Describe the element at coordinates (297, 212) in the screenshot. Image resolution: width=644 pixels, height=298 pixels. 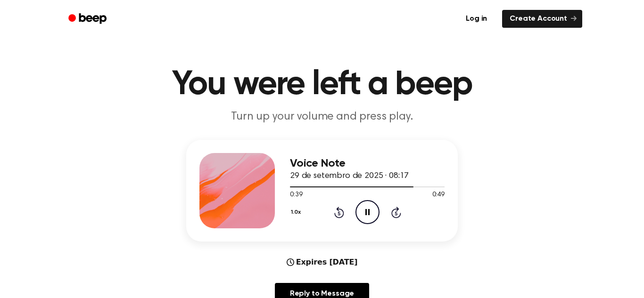
I see `button: 1.0x` at that location.